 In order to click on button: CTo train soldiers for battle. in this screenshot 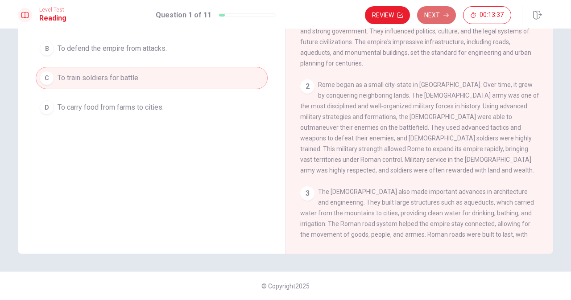, I will do `click(152, 78)`.